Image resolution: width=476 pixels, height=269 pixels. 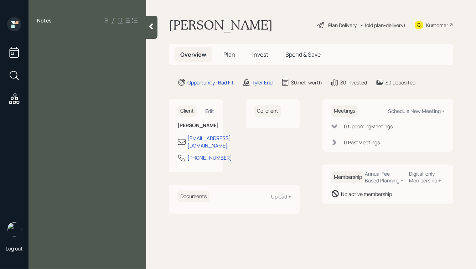 What do you see at coordinates (368, 126) in the screenshot?
I see `div: 0 Upcoming Meeting s` at bounding box center [368, 126].